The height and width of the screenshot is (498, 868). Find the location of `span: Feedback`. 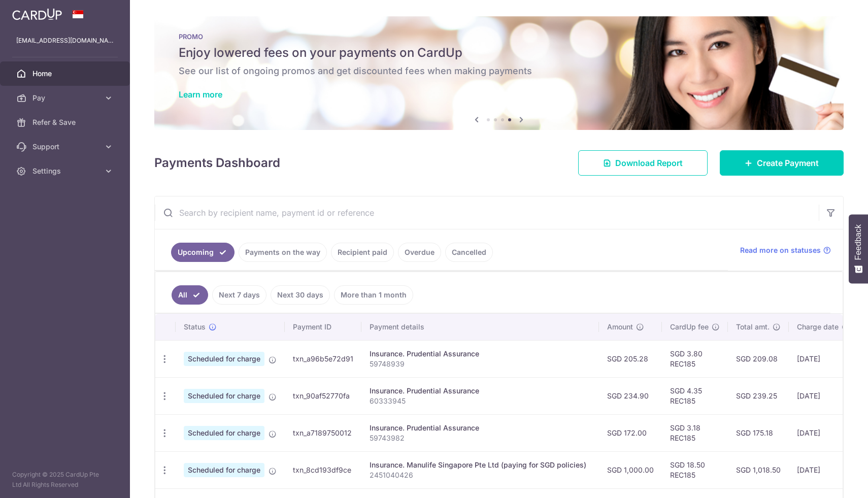

span: Feedback is located at coordinates (858, 242).